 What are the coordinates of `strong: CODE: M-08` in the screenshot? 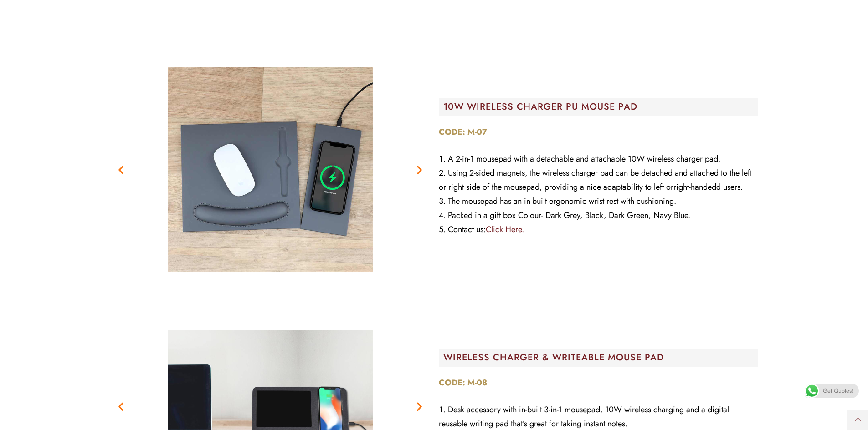 It's located at (463, 383).